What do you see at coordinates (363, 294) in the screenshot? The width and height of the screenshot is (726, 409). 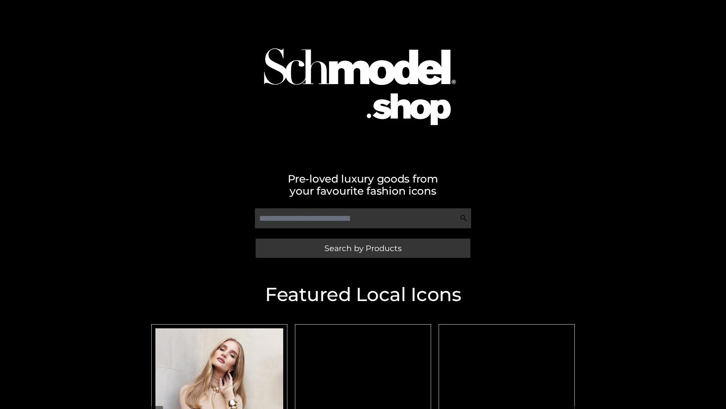 I see `h2: Featured Local Icons​` at bounding box center [363, 294].